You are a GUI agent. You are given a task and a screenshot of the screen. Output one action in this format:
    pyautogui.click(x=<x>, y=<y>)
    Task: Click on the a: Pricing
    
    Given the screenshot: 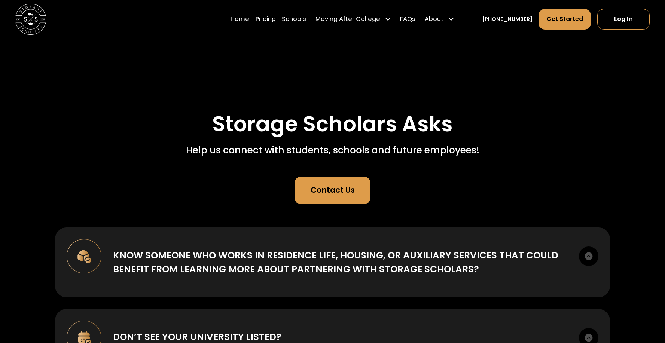 What is the action you would take?
    pyautogui.click(x=266, y=19)
    